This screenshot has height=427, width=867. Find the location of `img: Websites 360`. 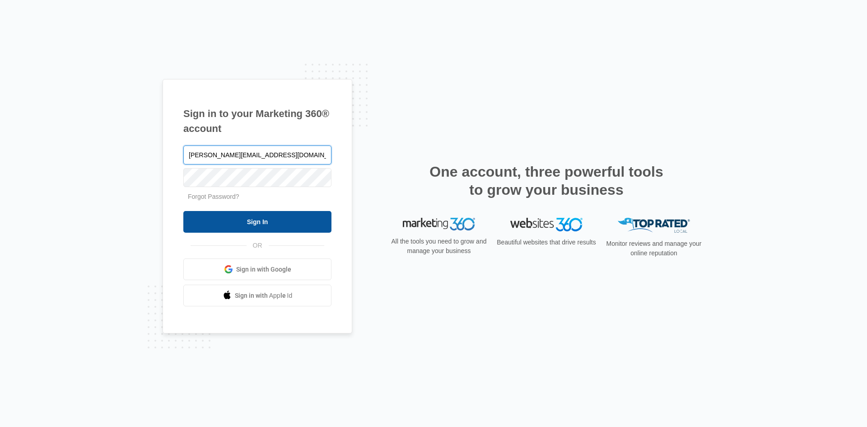

img: Websites 360 is located at coordinates (546, 224).